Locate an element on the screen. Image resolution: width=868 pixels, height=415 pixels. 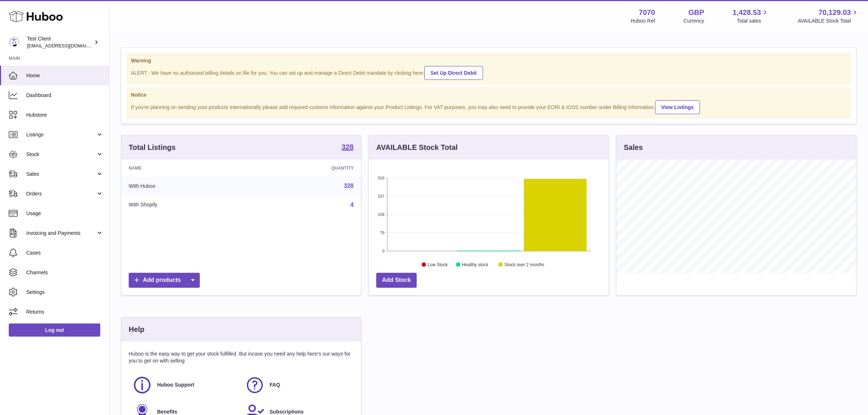
text: 0 is located at coordinates (383, 251).